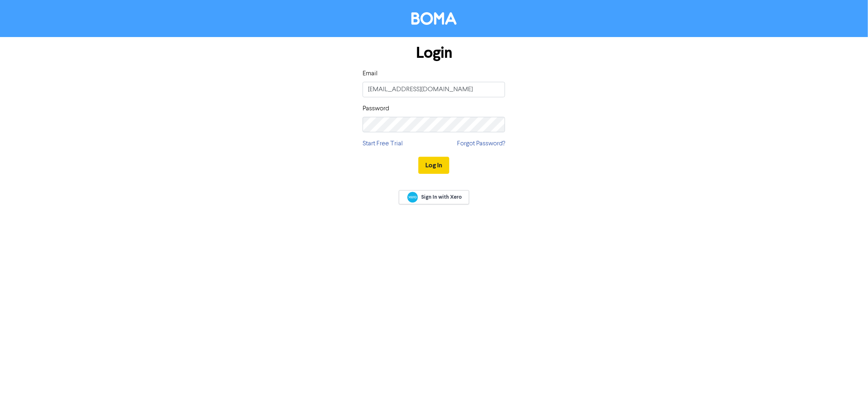  I want to click on label: Email, so click(369, 73).